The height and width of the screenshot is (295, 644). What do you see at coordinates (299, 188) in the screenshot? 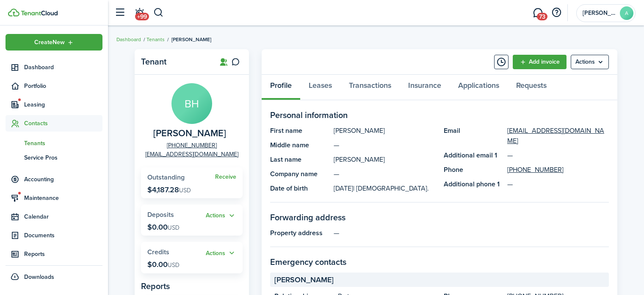
I see `panel-main-title: Date of birth` at bounding box center [299, 188].